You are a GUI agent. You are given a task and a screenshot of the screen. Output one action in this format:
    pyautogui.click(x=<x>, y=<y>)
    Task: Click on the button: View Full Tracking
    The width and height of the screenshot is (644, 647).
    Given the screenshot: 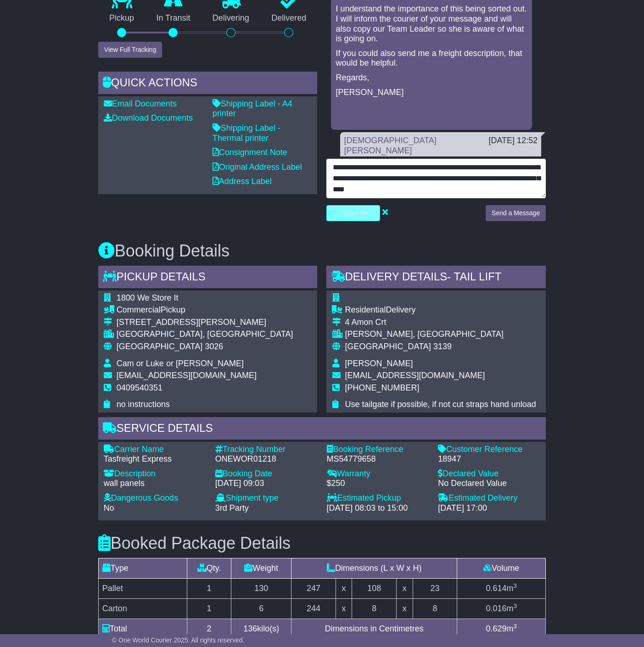 What is the action you would take?
    pyautogui.click(x=130, y=50)
    